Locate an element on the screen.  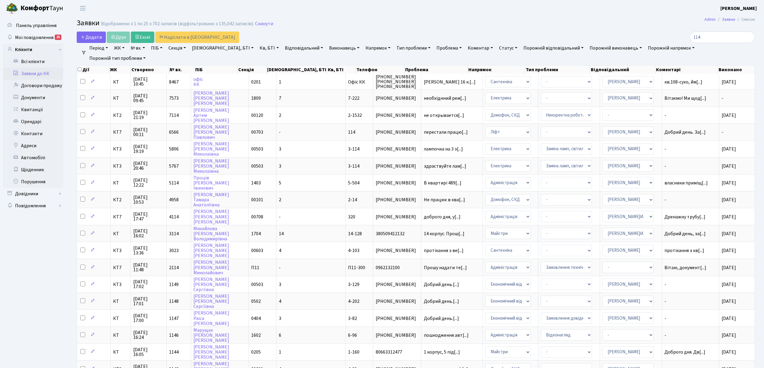
span: 1144 is located at coordinates (174, 352).